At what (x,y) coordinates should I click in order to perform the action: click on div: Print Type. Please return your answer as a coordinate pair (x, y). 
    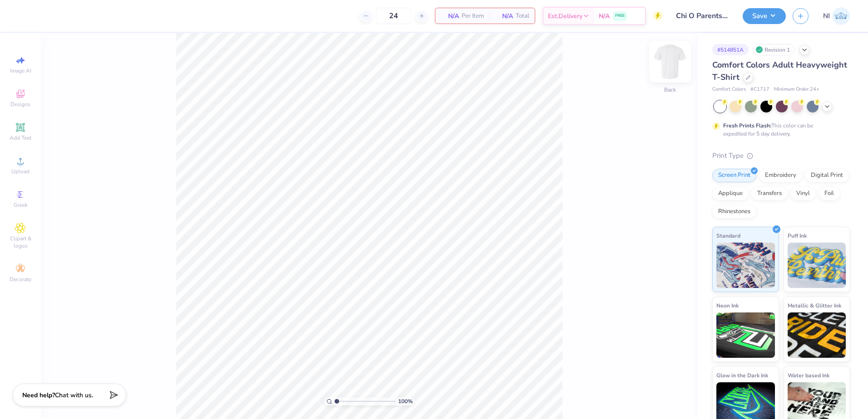
    Looking at the image, I should click on (781, 155).